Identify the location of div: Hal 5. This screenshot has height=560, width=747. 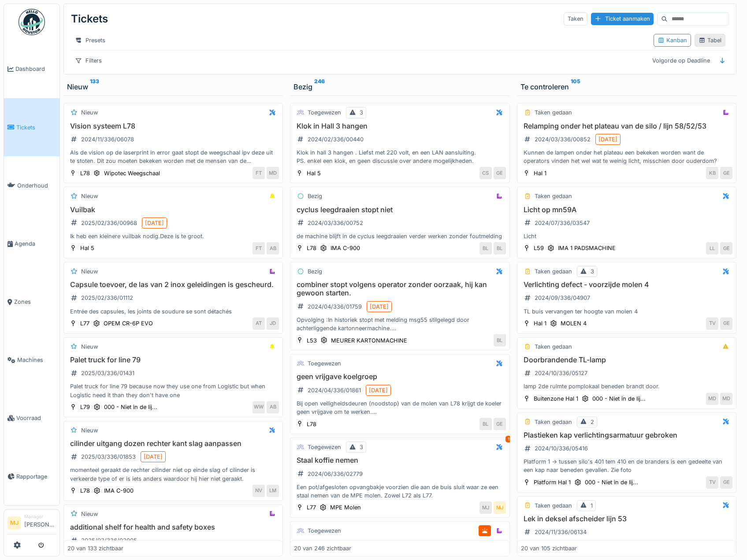
(87, 248).